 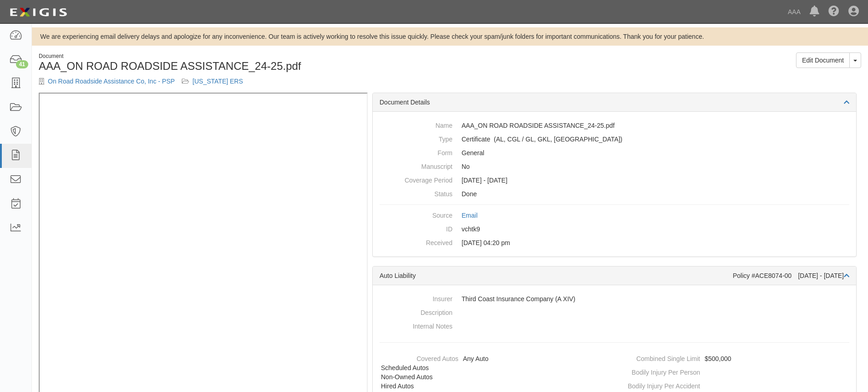 I want to click on dt: Name, so click(x=416, y=124).